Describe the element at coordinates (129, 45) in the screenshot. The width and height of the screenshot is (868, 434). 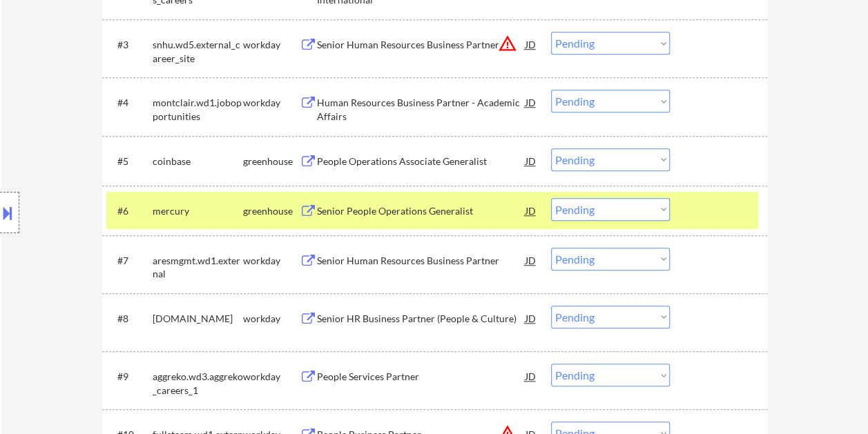
I see `div: #3` at that location.